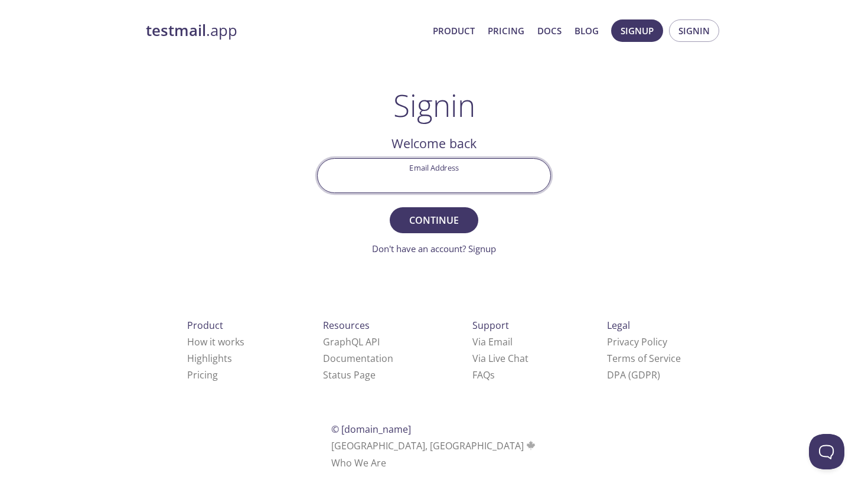 The width and height of the screenshot is (868, 493). I want to click on a: Highlights, so click(209, 359).